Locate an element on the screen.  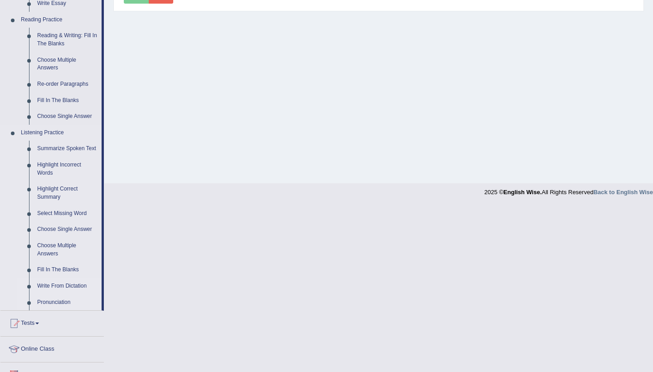
a: Pronunciation is located at coordinates (67, 303).